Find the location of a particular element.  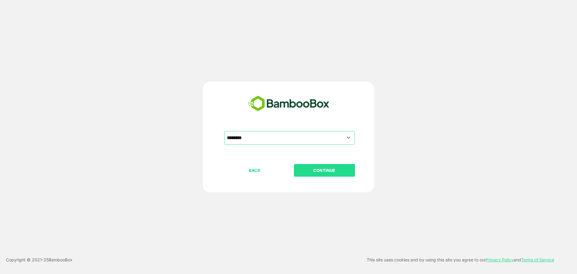

p: CONTINUE is located at coordinates (324, 170).